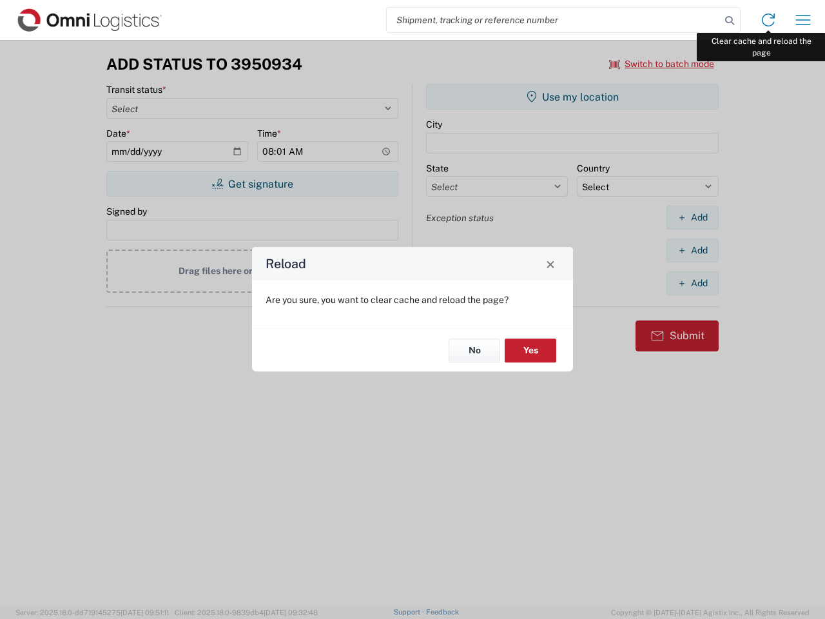  What do you see at coordinates (285, 264) in the screenshot?
I see `h4: Reload` at bounding box center [285, 264].